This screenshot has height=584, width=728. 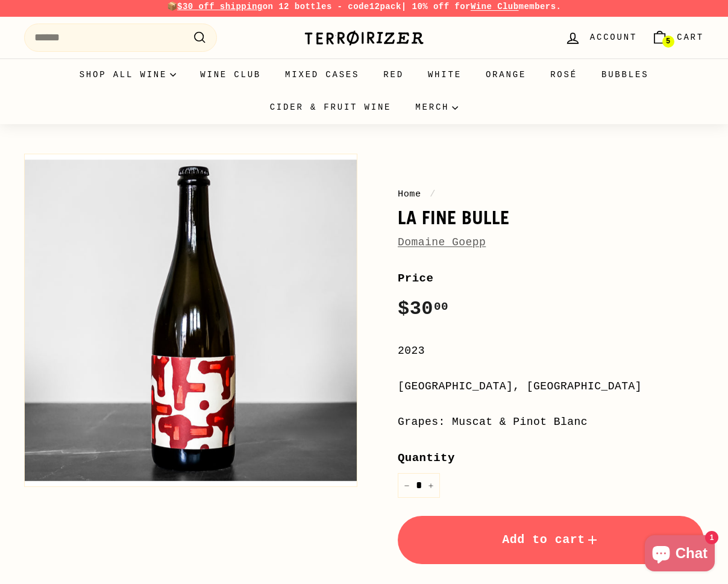 What do you see at coordinates (668, 42) in the screenshot?
I see `span: 5` at bounding box center [668, 42].